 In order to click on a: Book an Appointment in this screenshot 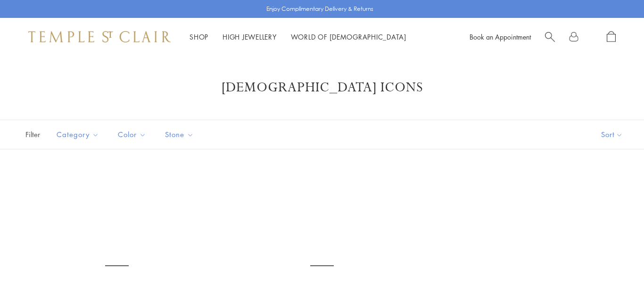, I will do `click(500, 37)`.